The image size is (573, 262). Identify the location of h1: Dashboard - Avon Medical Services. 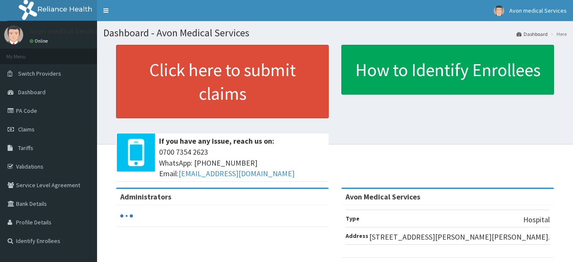
(335, 33).